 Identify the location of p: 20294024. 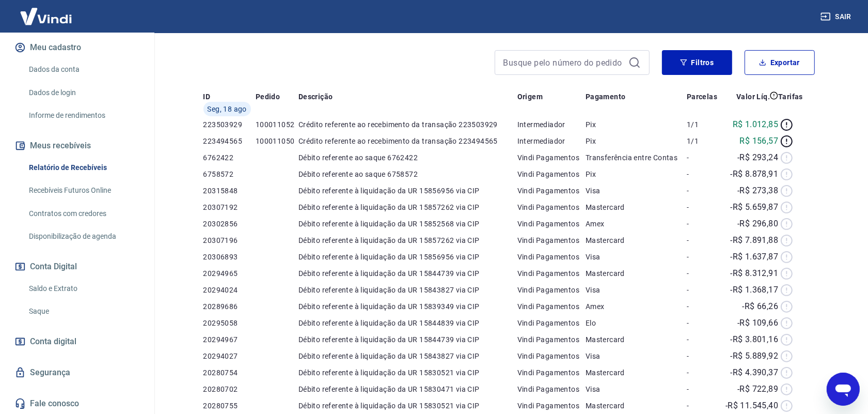
(229, 290).